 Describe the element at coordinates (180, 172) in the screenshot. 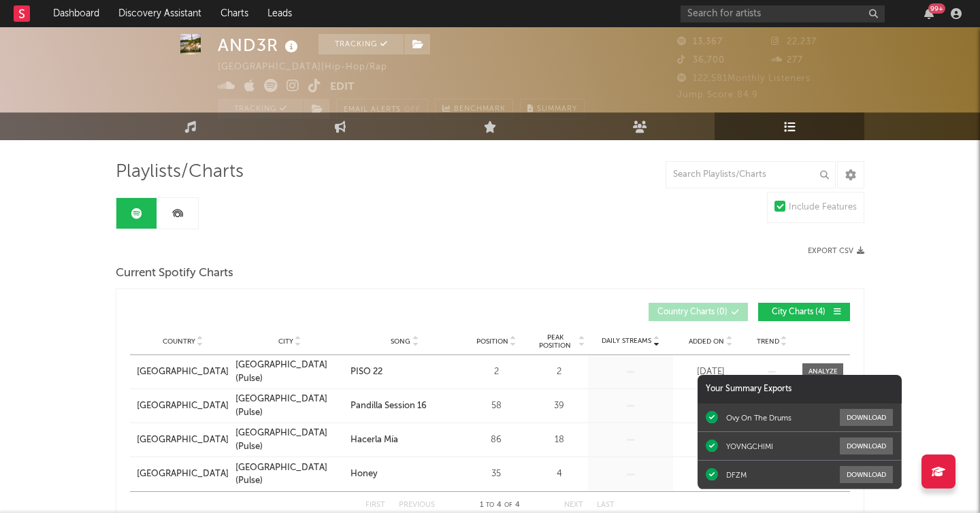

I see `span: Playlists/Charts` at that location.